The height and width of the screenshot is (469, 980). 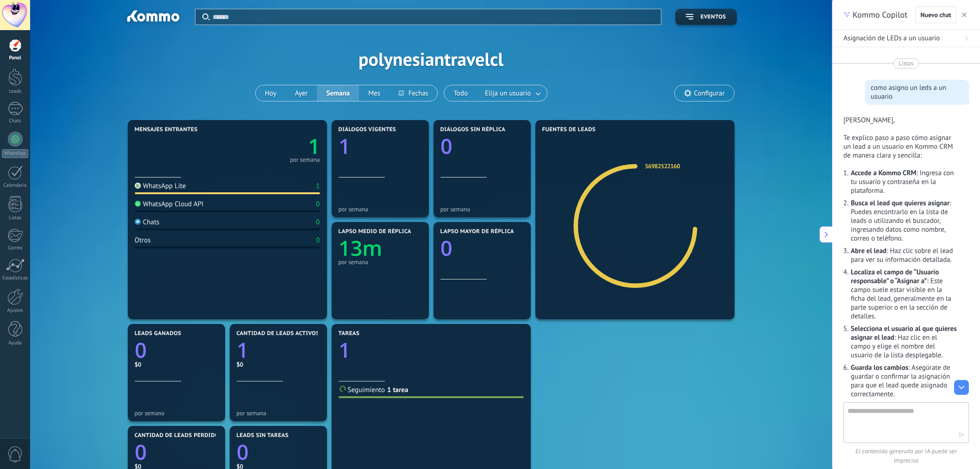 I want to click on strong: Guarda los cambios, so click(x=879, y=368).